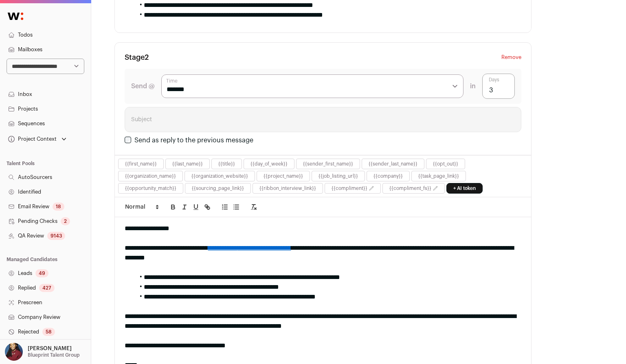  Describe the element at coordinates (56, 236) in the screenshot. I see `div: 9143` at that location.